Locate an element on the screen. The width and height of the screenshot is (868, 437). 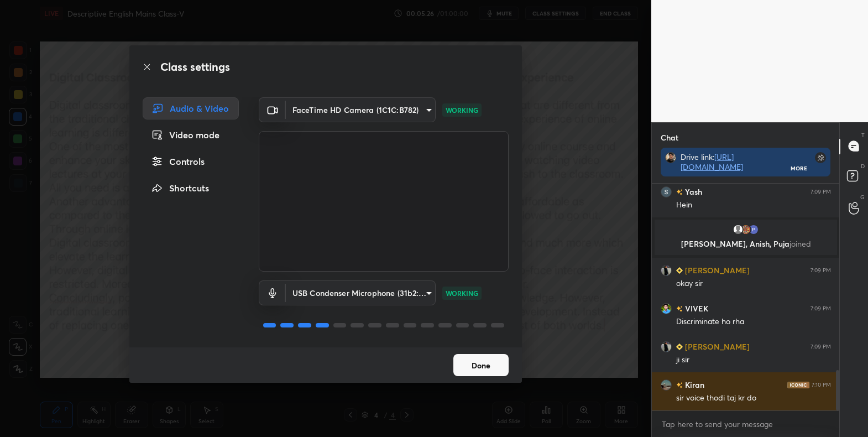
button: Done is located at coordinates (481, 365).